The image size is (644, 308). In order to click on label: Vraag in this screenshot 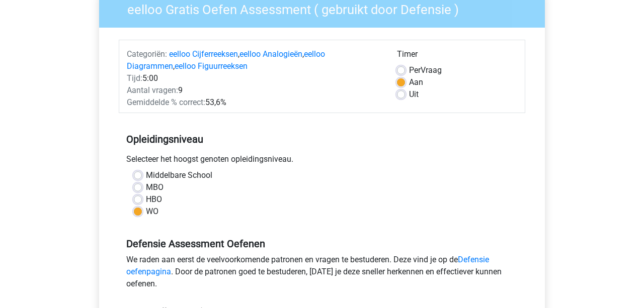, I will do `click(425, 71)`.